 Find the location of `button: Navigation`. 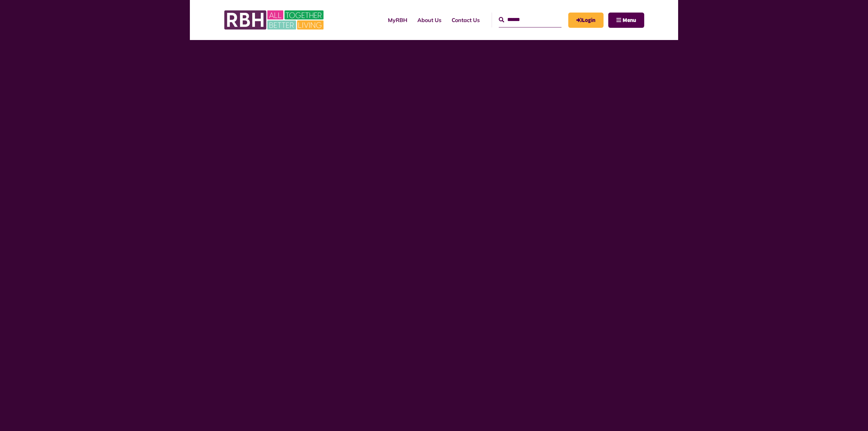

button: Navigation is located at coordinates (626, 20).